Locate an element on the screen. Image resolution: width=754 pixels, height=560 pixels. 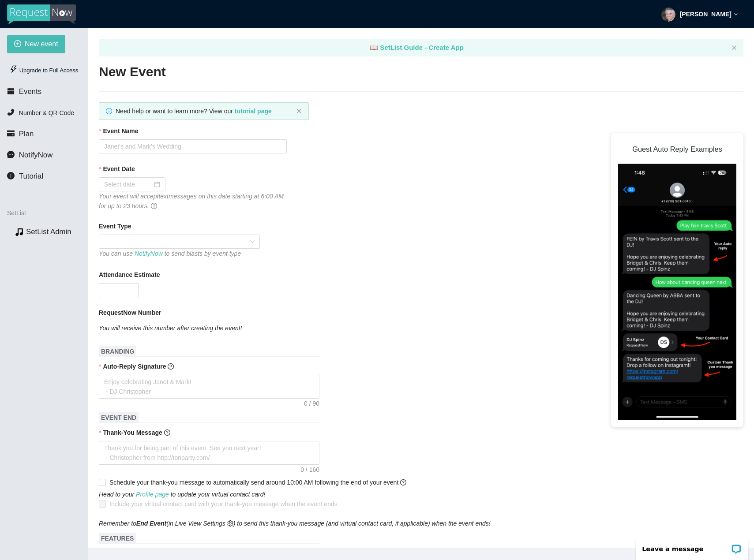
span: plus-circle is located at coordinates (18, 44).